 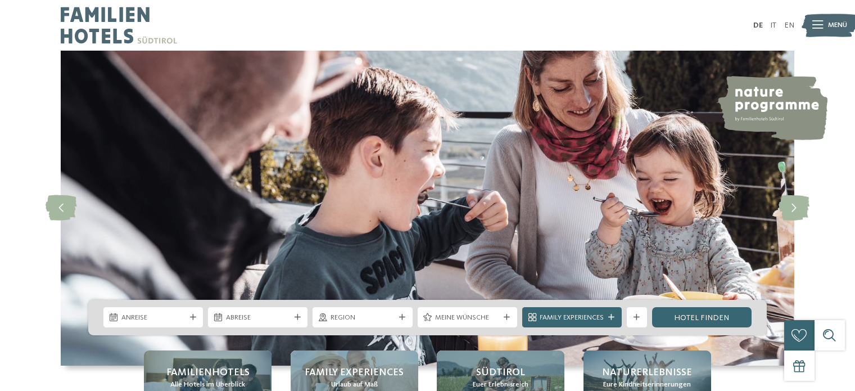 I want to click on img: Familienhotels Südtirol: The happy family places, so click(x=427, y=208).